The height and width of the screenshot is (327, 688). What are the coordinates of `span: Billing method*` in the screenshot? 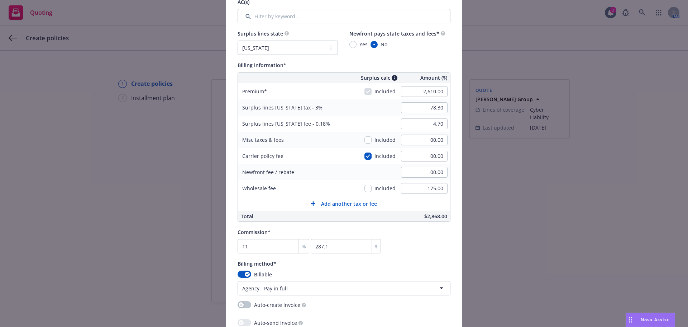 It's located at (257, 263).